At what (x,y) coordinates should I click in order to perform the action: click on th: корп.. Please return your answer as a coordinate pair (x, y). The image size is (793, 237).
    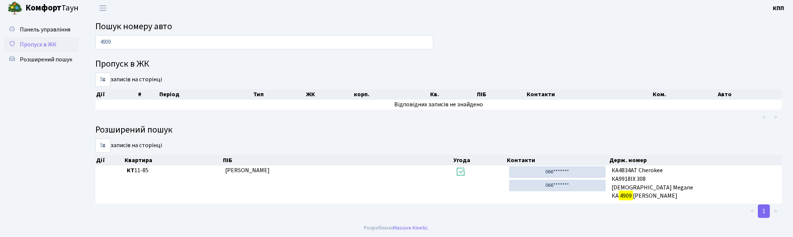
    Looking at the image, I should click on (391, 94).